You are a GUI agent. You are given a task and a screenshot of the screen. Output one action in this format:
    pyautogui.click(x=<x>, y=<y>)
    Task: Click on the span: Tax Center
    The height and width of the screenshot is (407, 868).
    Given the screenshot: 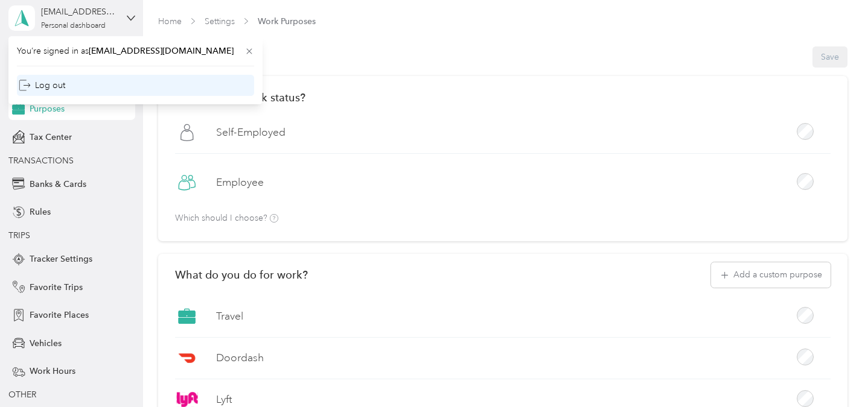 What is the action you would take?
    pyautogui.click(x=51, y=137)
    